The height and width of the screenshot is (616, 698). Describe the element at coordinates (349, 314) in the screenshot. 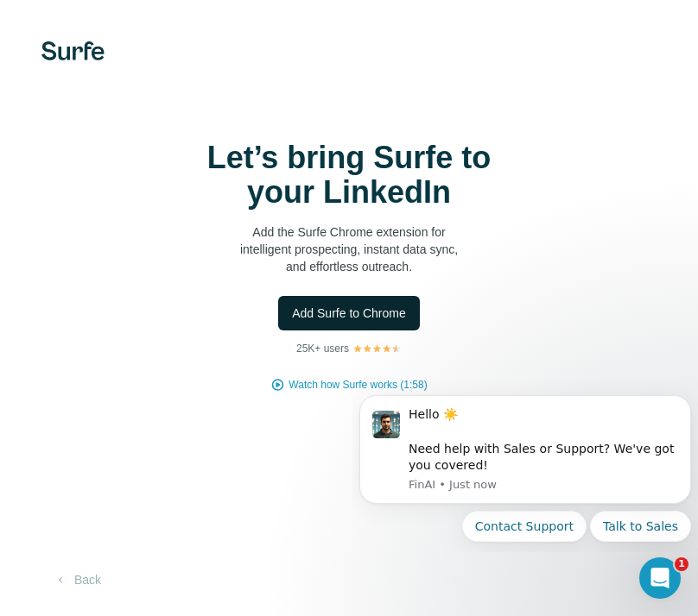

I see `button: Add Surfe to Chrome` at that location.